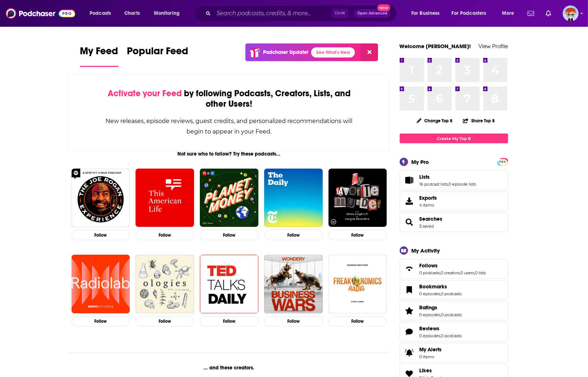  I want to click on span: Ctrl K, so click(340, 13).